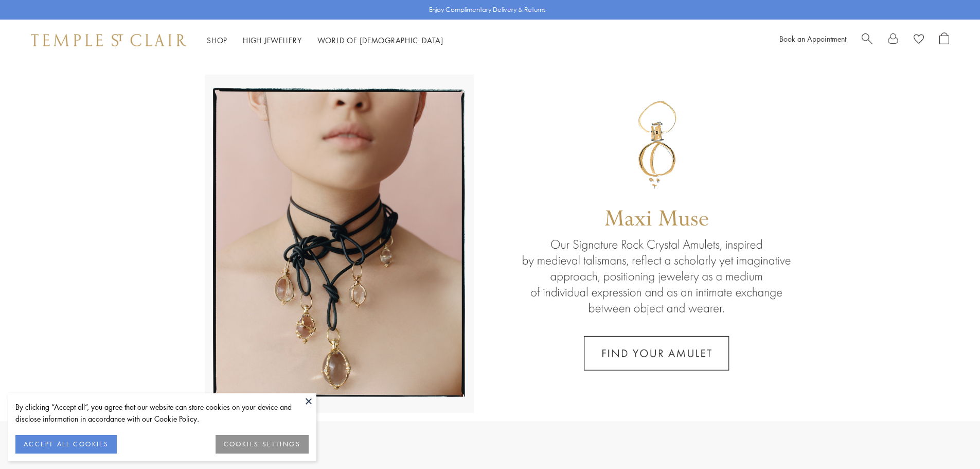 This screenshot has height=469, width=980. What do you see at coordinates (66, 444) in the screenshot?
I see `button: ACCEPT ALL COOKIES` at bounding box center [66, 444].